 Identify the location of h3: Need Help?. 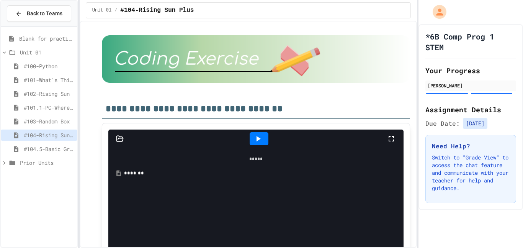
(470, 146).